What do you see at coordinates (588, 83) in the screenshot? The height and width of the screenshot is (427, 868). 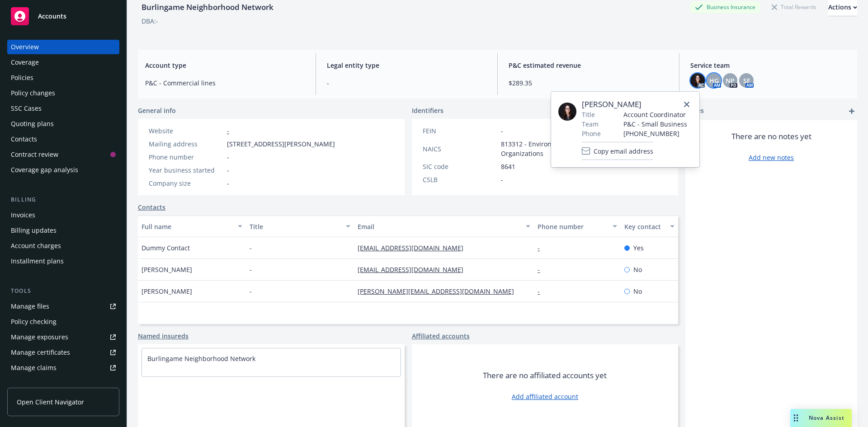 I see `span: $289.35` at bounding box center [588, 83].